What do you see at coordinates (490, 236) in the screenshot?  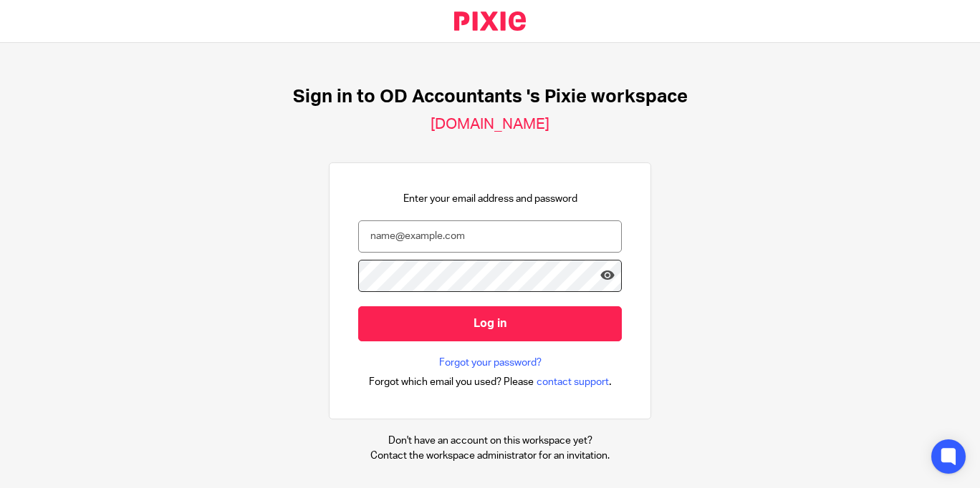 I see `input: name@example.com` at bounding box center [490, 236].